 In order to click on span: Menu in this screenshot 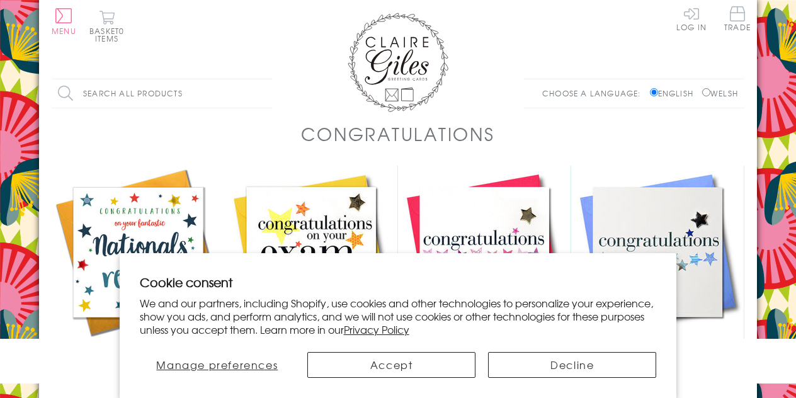, I will do `click(64, 31)`.